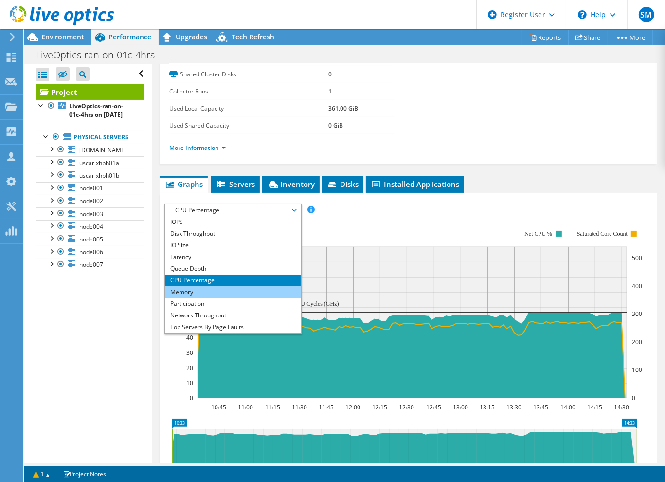 The width and height of the screenshot is (665, 482). I want to click on text: 13:00, so click(461, 407).